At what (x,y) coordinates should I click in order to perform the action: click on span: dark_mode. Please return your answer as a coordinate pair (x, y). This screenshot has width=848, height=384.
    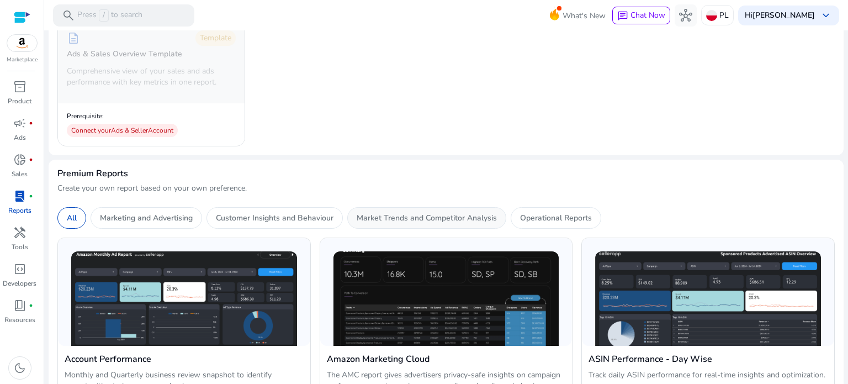
    Looking at the image, I should click on (20, 368).